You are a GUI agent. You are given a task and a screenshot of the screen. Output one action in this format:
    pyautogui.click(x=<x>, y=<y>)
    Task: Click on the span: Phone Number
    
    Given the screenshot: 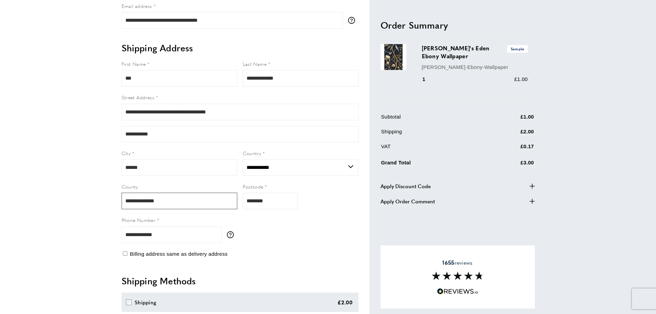 What is the action you would take?
    pyautogui.click(x=138, y=220)
    